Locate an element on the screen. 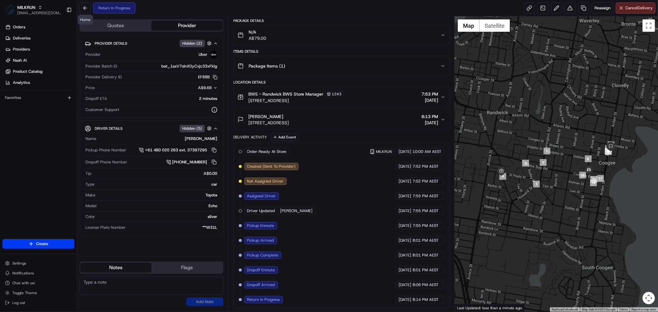 This screenshot has width=658, height=312. span: Reassign is located at coordinates (603, 8).